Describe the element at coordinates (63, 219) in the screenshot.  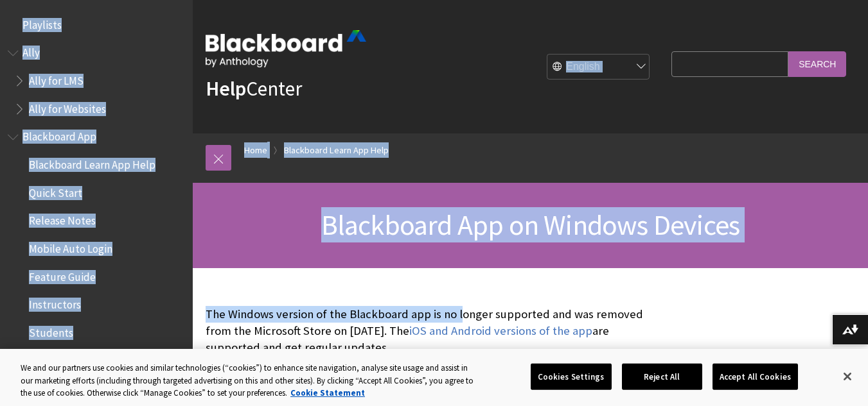
I see `span: Release Notes` at that location.